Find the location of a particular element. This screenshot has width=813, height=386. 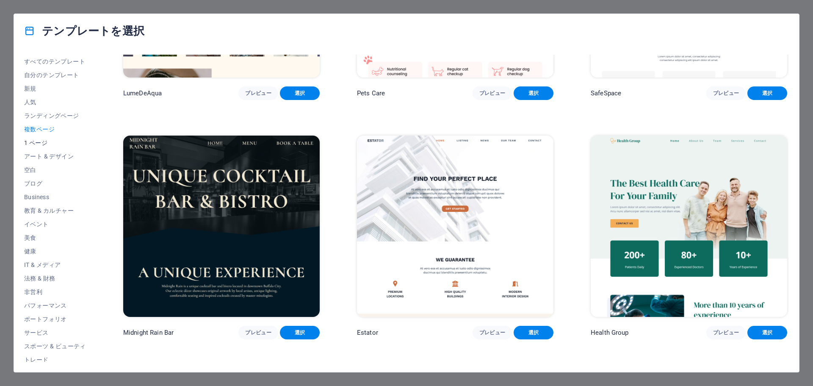

button: 複数ページ is located at coordinates (55, 129).